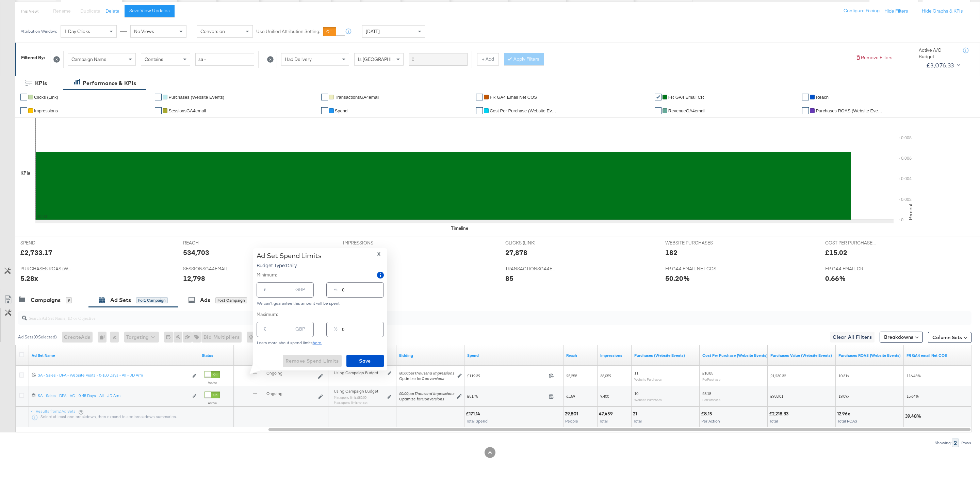 This screenshot has width=980, height=477. Describe the element at coordinates (914, 416) in the screenshot. I see `div: 39.48%` at that location.